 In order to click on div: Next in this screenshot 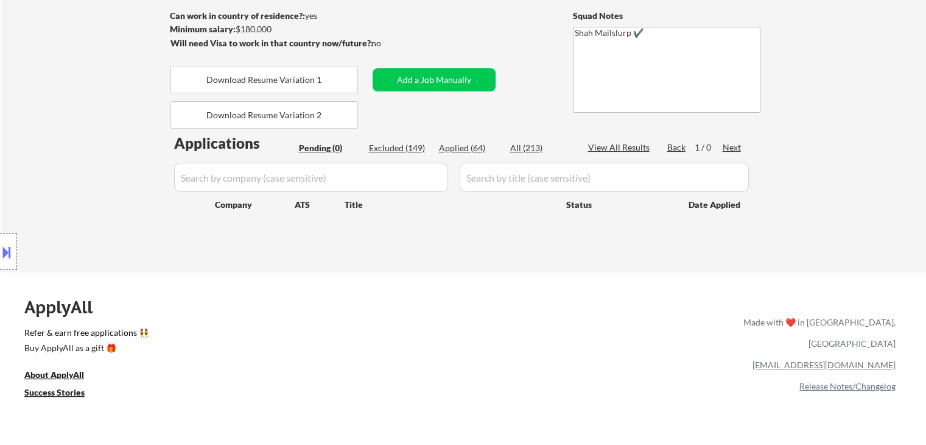, I will do `click(733, 147)`.